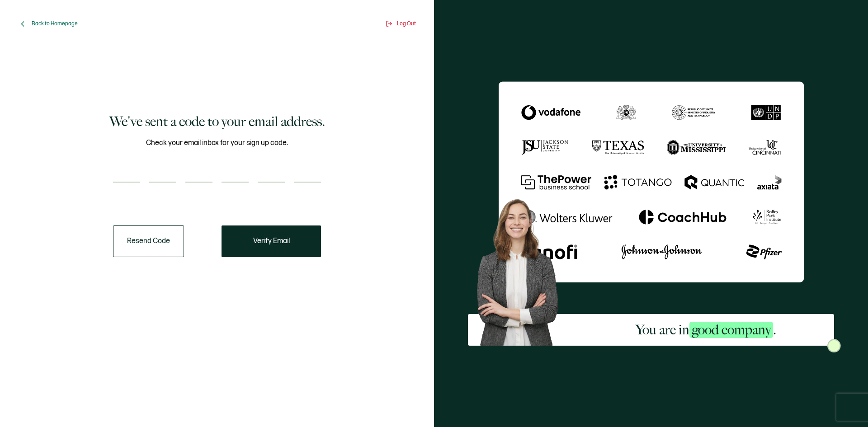 The width and height of the screenshot is (868, 427). I want to click on span: Log Out, so click(406, 23).